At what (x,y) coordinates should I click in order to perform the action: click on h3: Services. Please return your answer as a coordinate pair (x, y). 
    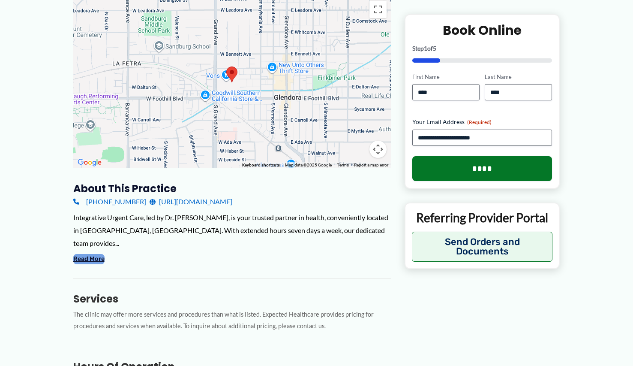
    Looking at the image, I should click on (232, 298).